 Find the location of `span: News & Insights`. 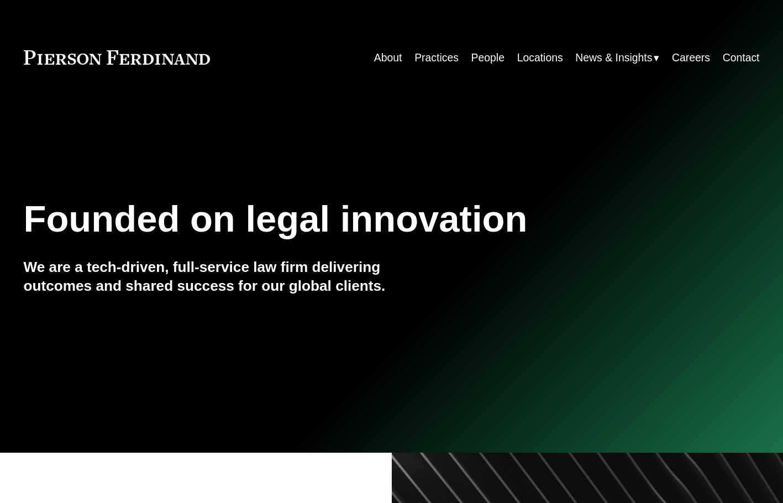

span: News & Insights is located at coordinates (614, 57).